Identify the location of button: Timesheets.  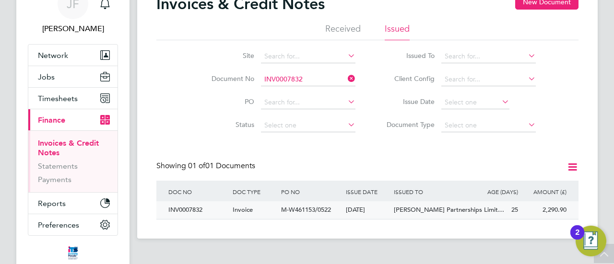
(73, 98).